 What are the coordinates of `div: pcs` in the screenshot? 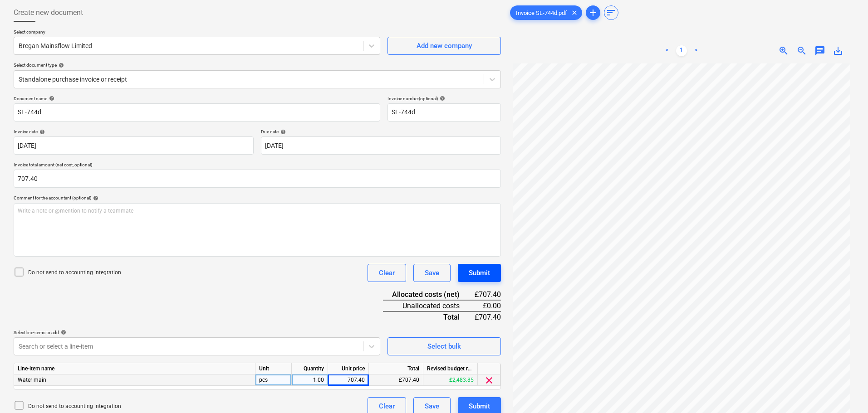 It's located at (274, 380).